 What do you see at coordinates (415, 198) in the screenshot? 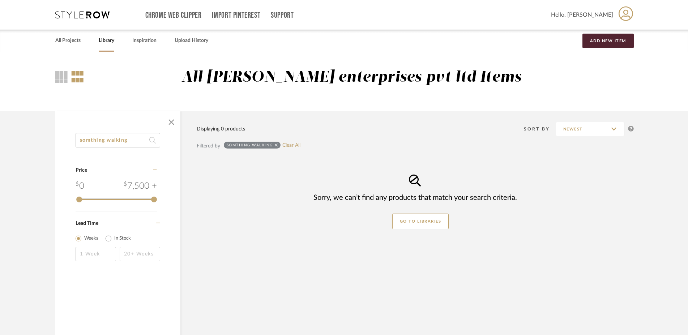
I see `div: Sorry, we can’t find any products that match your search criteria.` at bounding box center [415, 198].